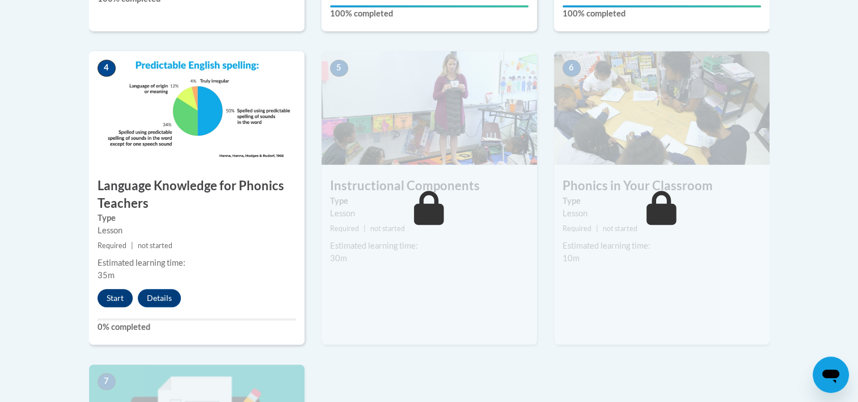 The width and height of the screenshot is (858, 402). Describe the element at coordinates (197, 327) in the screenshot. I see `label: 0% completed` at that location.